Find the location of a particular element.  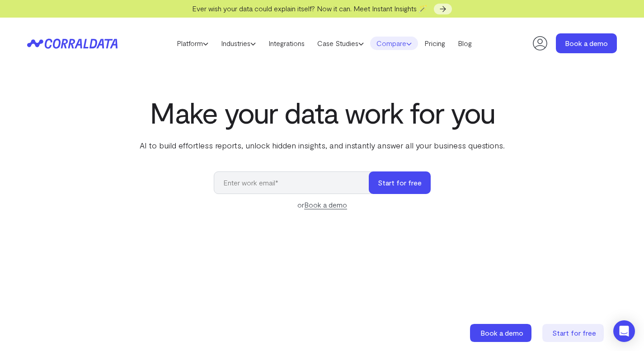

span: Book a demo is located at coordinates (502, 333).